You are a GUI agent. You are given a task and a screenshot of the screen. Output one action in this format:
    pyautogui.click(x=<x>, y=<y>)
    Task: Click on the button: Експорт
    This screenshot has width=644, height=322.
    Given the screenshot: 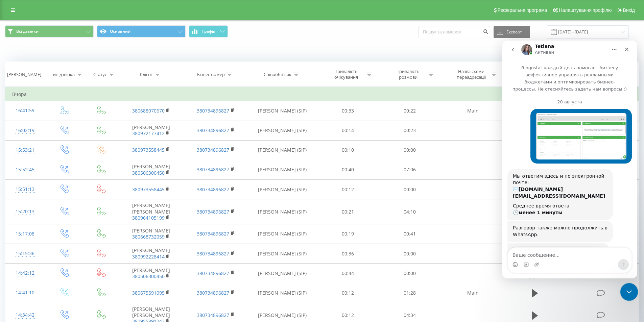 What is the action you would take?
    pyautogui.click(x=512, y=32)
    